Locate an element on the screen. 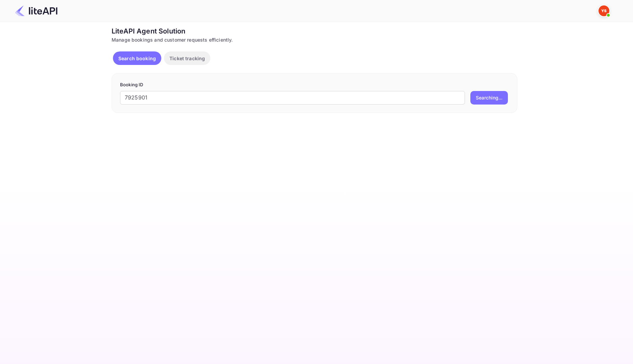  div: LiteAPI Agent Solution is located at coordinates (314, 31).